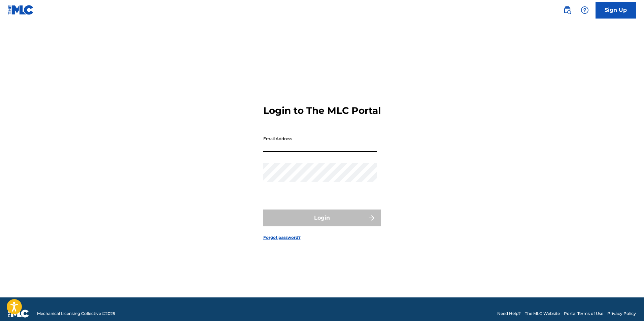 The image size is (644, 321). What do you see at coordinates (622, 313) in the screenshot?
I see `a: Privacy Policy` at bounding box center [622, 313].